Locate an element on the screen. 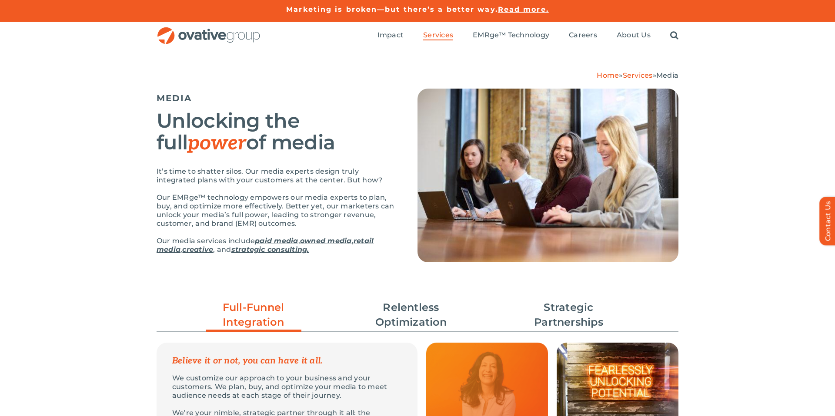  a: Impact is located at coordinates (390, 36).